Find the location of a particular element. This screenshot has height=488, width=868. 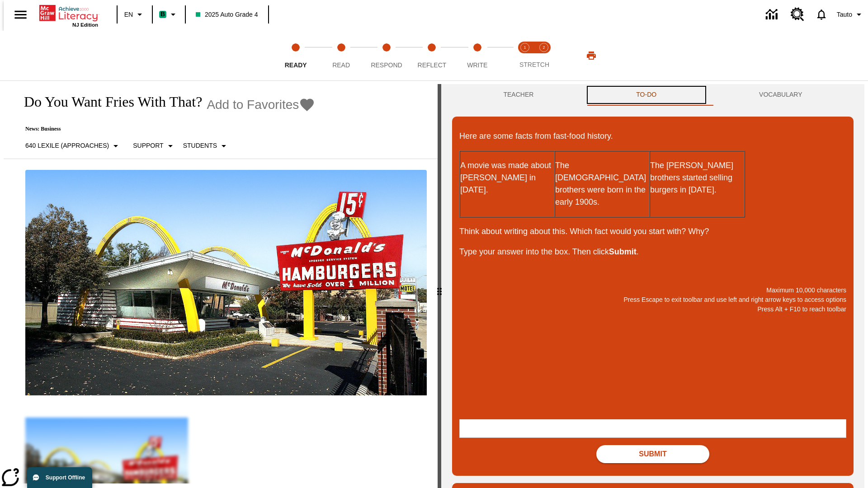

span: Tauto is located at coordinates (844, 14).